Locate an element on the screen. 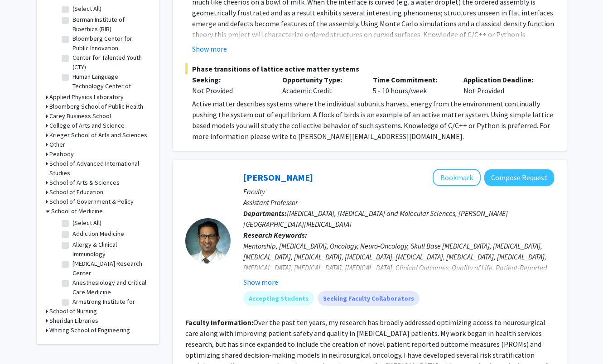  label: Bloomberg Center for Public Innovation is located at coordinates (110, 44).